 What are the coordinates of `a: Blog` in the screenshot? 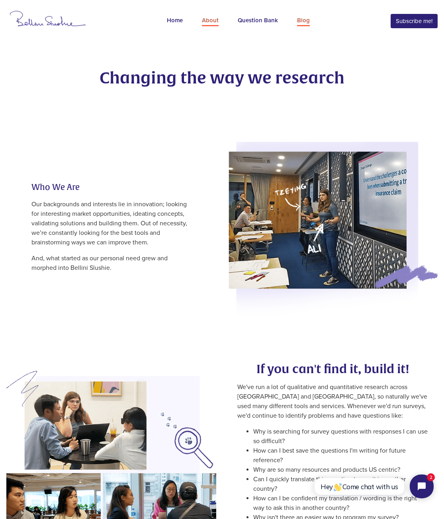 It's located at (303, 21).